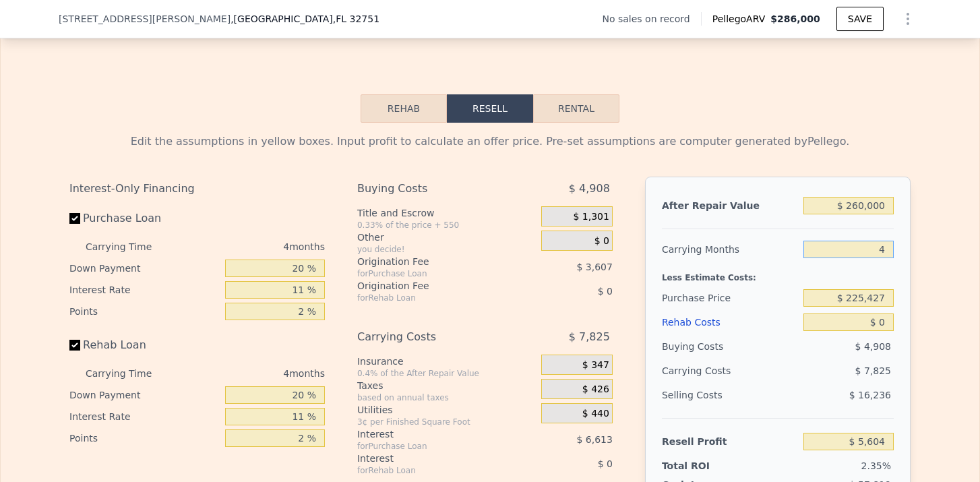  Describe the element at coordinates (446, 237) in the screenshot. I see `div: Other` at that location.